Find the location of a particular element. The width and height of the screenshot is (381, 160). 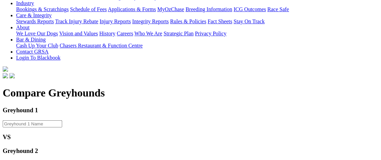

a: Schedule of Fees is located at coordinates (88, 9).